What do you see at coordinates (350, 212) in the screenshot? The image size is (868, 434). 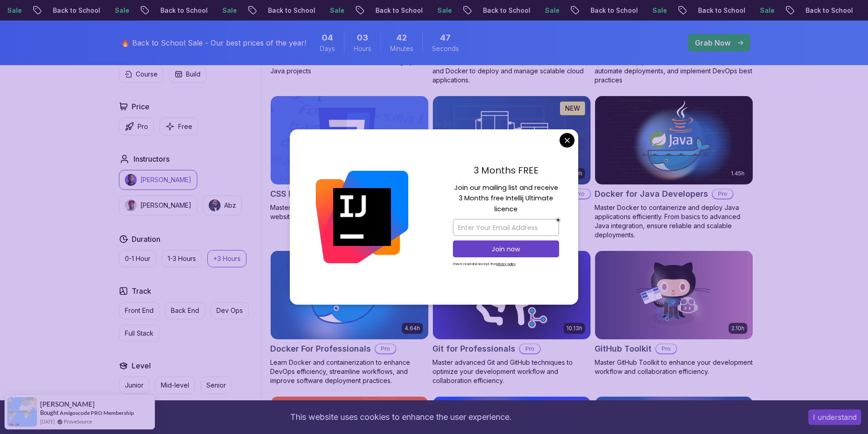 I see `p: Master the fundamentals of CSS and bring your websites to life with style and structure.` at bounding box center [350, 212].